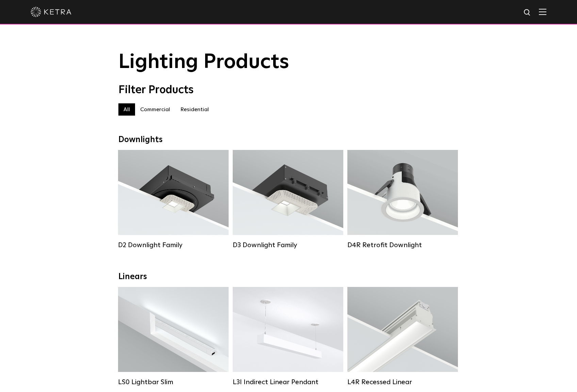 This screenshot has height=392, width=577. What do you see at coordinates (288, 200) in the screenshot?
I see `a: D3 Downlight Family Lumen Output:700 / 900 / 1100Colors:White / Black / Silver / Bronze / Paintab...` at bounding box center [288, 200].